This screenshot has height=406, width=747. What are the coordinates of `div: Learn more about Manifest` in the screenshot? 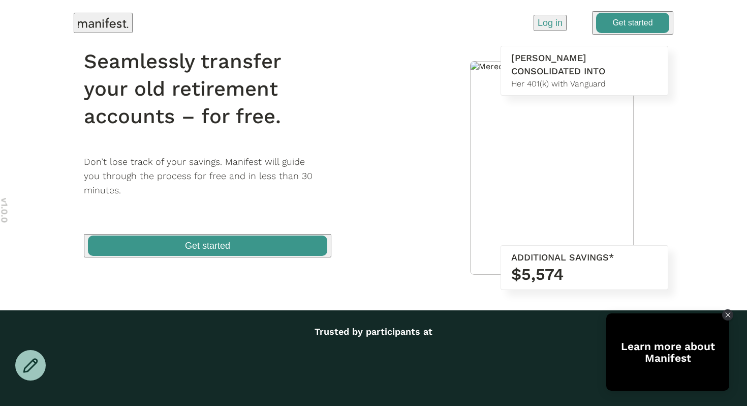 It's located at (668, 352).